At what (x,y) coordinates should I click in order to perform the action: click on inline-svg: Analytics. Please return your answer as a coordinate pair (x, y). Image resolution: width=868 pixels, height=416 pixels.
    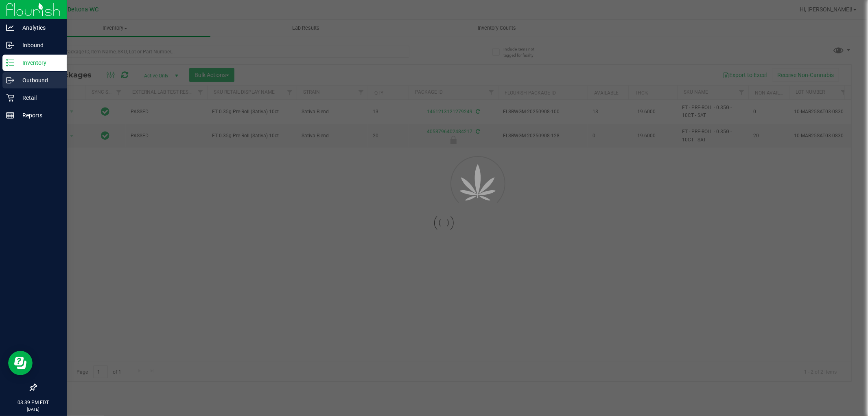
    Looking at the image, I should click on (10, 28).